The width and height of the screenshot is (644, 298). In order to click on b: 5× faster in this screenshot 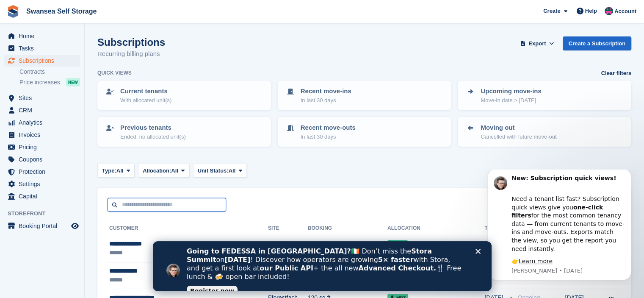, I will do `click(243, 18)`.